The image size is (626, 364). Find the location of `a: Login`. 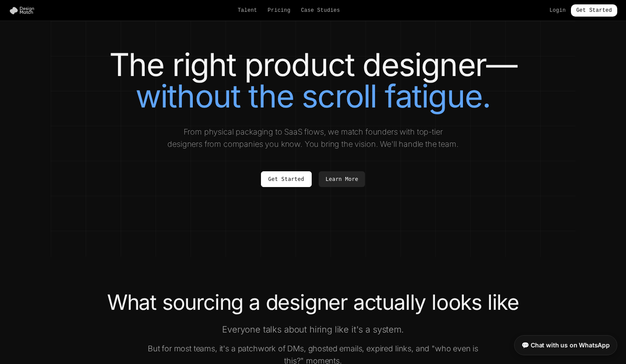

a: Login is located at coordinates (558, 10).